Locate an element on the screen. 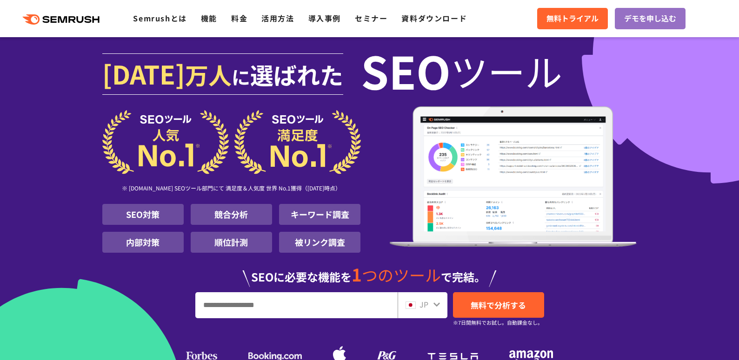  li: SEO対策 is located at coordinates (143, 214).